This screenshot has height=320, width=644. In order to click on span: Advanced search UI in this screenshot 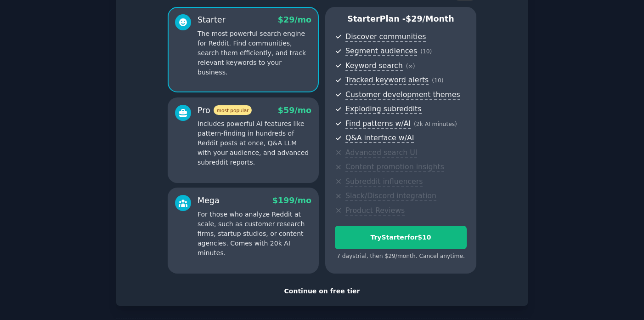, I will do `click(382, 153)`.